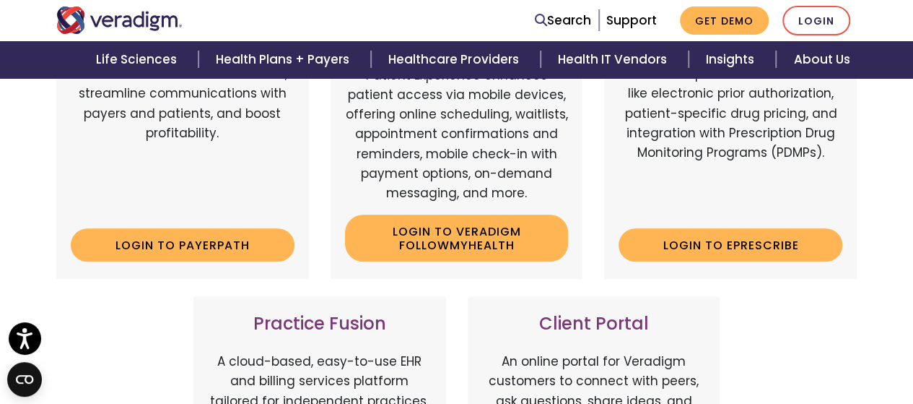  I want to click on a: Login, so click(817, 20).